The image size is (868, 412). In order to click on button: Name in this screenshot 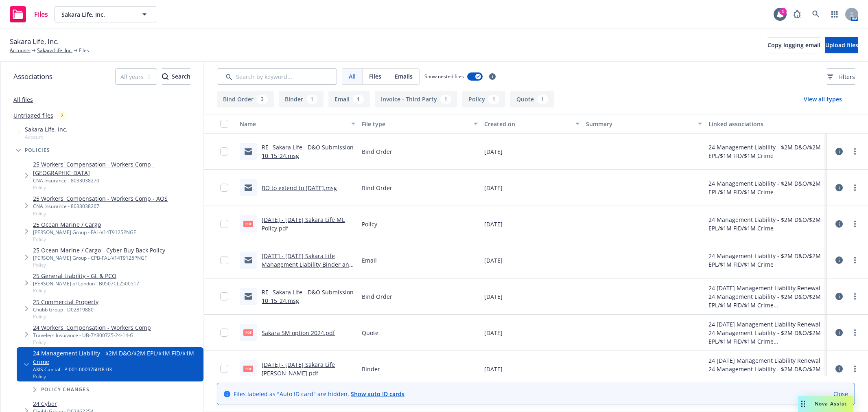, I will do `click(298, 124)`.